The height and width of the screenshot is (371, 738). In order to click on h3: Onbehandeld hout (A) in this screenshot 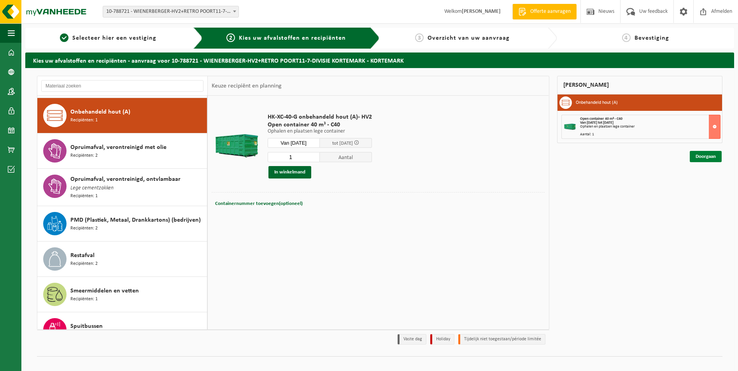, I will do `click(597, 103)`.